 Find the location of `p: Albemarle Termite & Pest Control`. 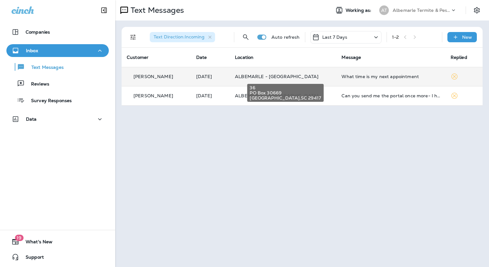

p: Albemarle Termite & Pest Control is located at coordinates (422, 10).